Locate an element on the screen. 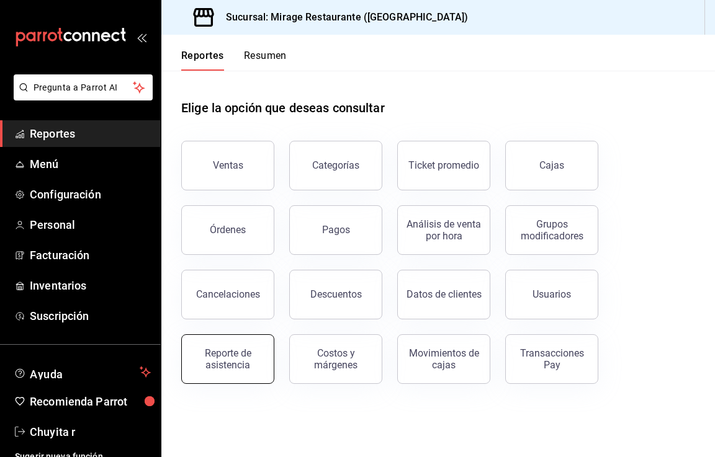 The height and width of the screenshot is (457, 715). span: Facturación is located at coordinates (90, 255).